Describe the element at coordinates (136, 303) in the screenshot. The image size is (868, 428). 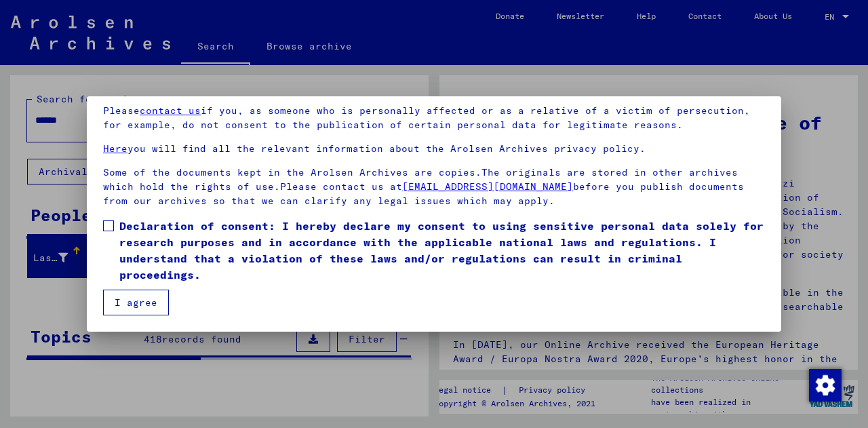
I see `button: I agree` at that location.